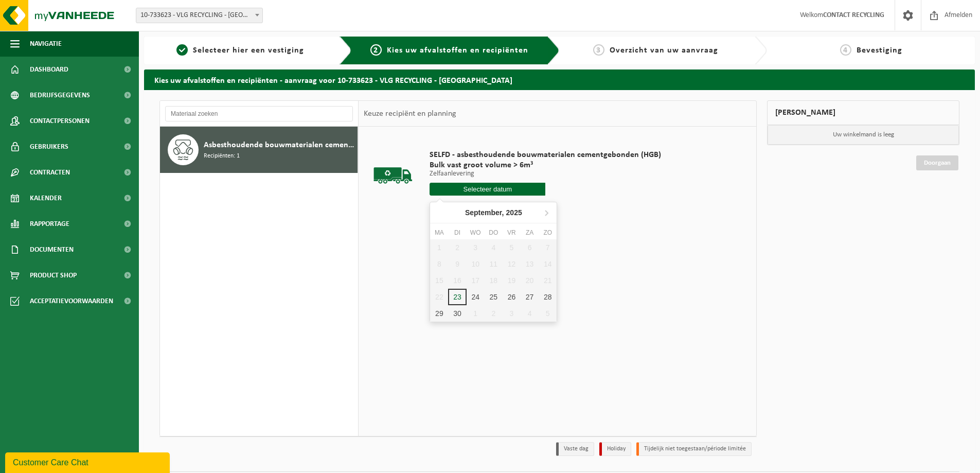 The image size is (980, 473). Describe the element at coordinates (664, 50) in the screenshot. I see `span: Overzicht van uw aanvraag` at that location.